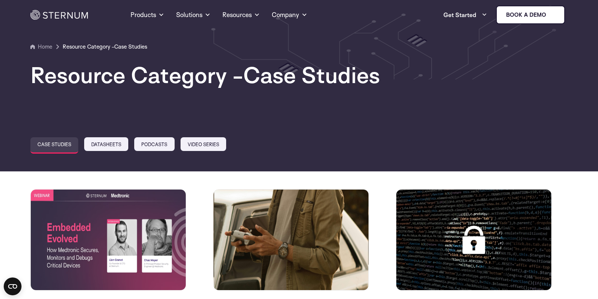  Describe the element at coordinates (474, 240) in the screenshot. I see `img: Use Case: Reducing Customer Security Liability with Limited Overhead` at that location.